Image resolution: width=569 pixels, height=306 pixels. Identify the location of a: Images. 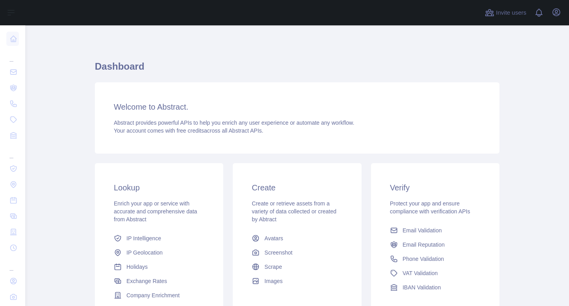
(297, 281).